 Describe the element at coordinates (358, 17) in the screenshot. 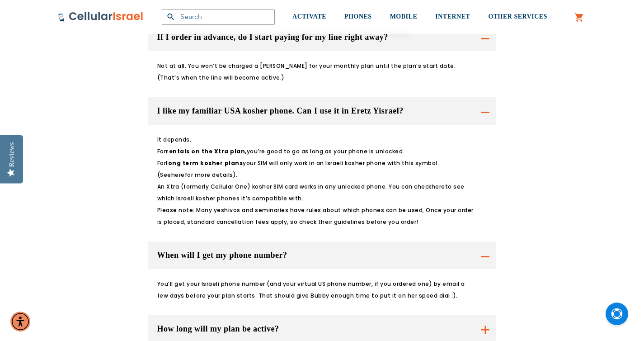

I see `span: PHONES` at that location.